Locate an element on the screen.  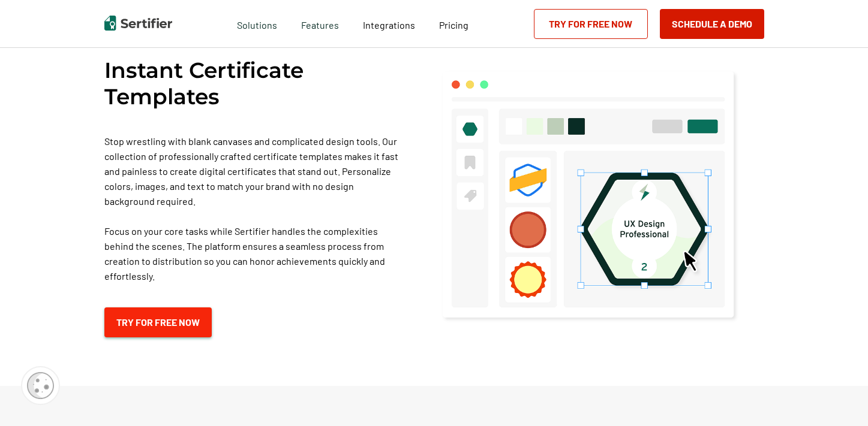
p: Stop wrestling with blank canvases and complicated design tools. Our collection of professionally... is located at coordinates (255, 208).